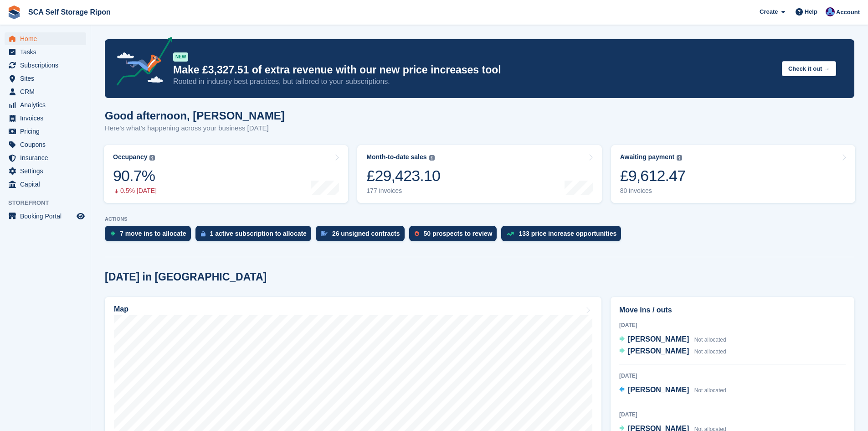 The width and height of the screenshot is (868, 431). What do you see at coordinates (455, 235) in the screenshot?
I see `a: 50 prospects to review` at bounding box center [455, 235].